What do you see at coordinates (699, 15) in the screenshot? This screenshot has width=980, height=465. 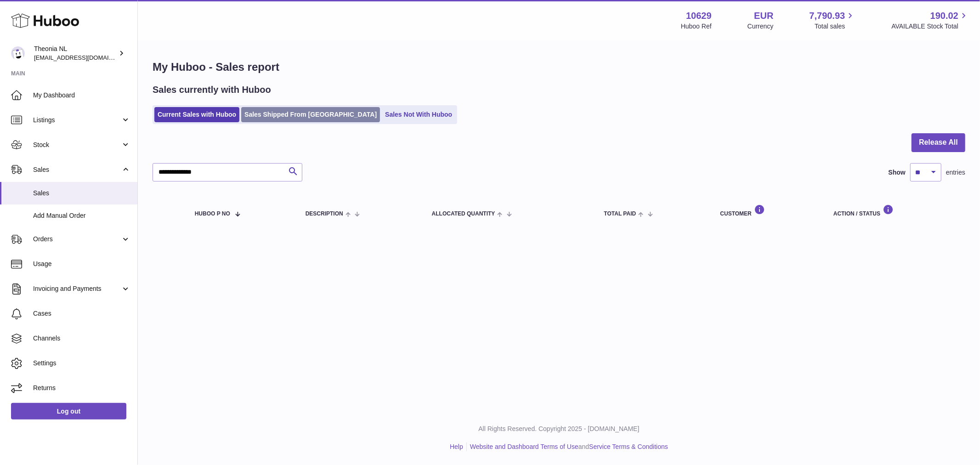 I see `strong: 10629` at bounding box center [699, 15].